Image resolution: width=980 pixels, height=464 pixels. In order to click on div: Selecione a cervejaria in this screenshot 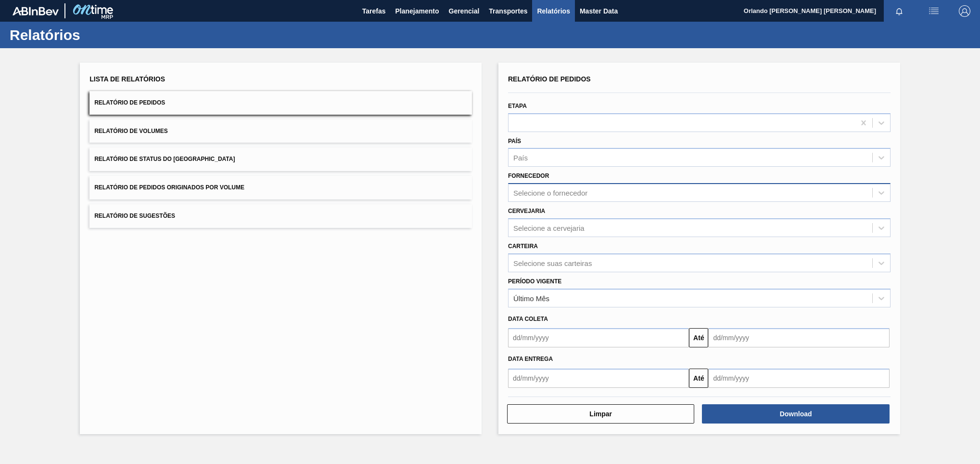, I will do `click(549, 227)`.